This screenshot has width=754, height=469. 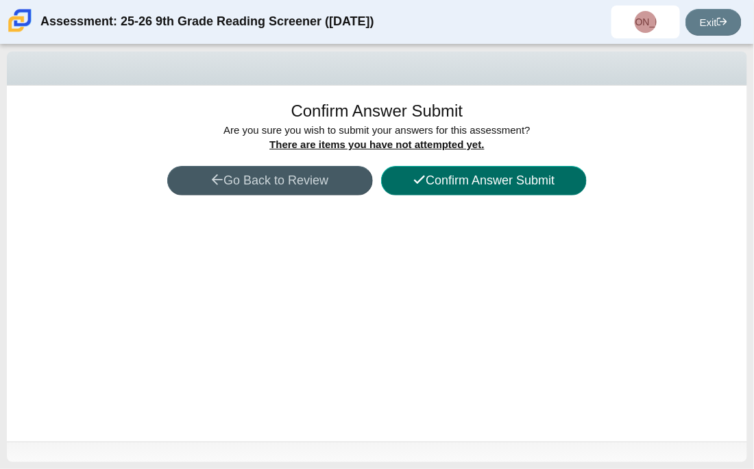 What do you see at coordinates (20, 31) in the screenshot?
I see `a: Carmen School of Science & Technology` at bounding box center [20, 31].